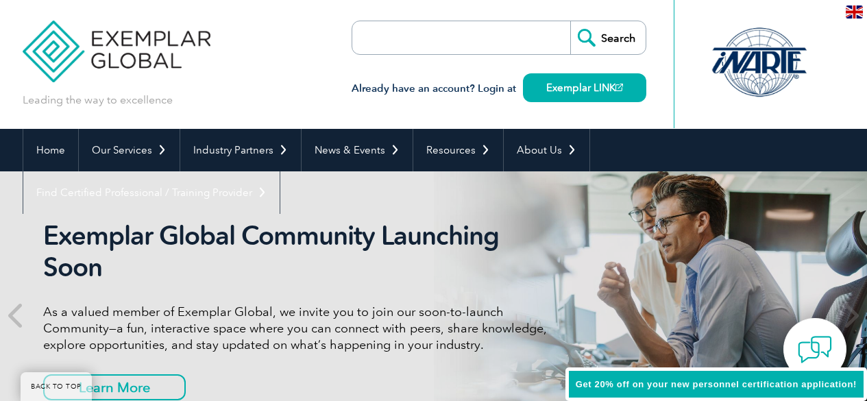 The height and width of the screenshot is (401, 867). Describe the element at coordinates (357, 150) in the screenshot. I see `a: News & Events` at that location.